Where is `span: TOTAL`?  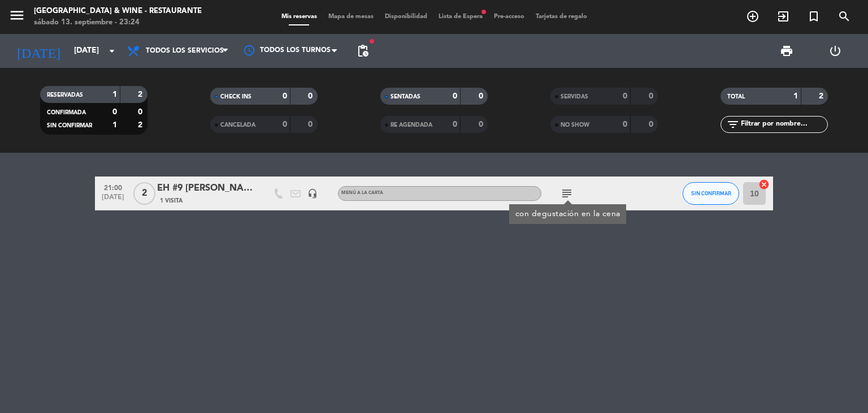 span: TOTAL is located at coordinates (736, 96).